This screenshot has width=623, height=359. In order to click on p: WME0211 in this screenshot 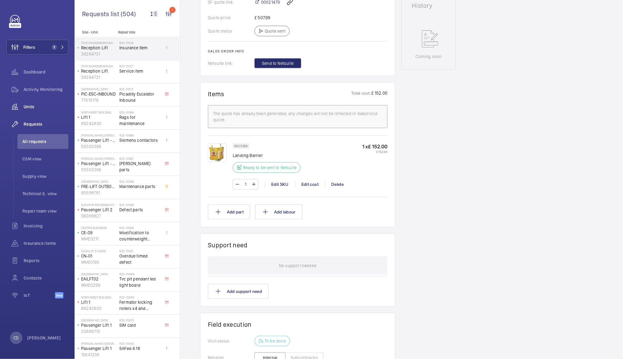, I will do `click(99, 239)`.